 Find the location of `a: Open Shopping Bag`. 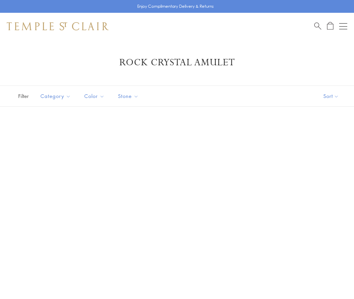

a: Open Shopping Bag is located at coordinates (330, 26).